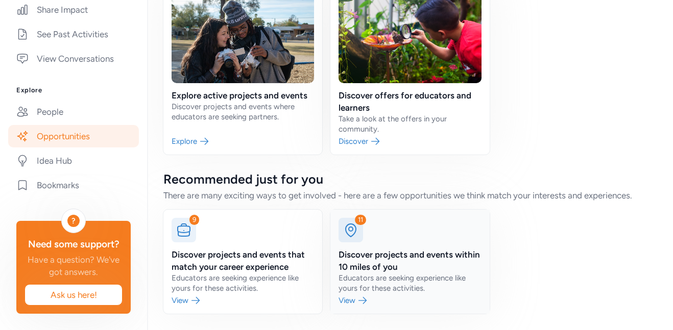 The image size is (673, 330). Describe the element at coordinates (361, 220) in the screenshot. I see `div: 11` at that location.